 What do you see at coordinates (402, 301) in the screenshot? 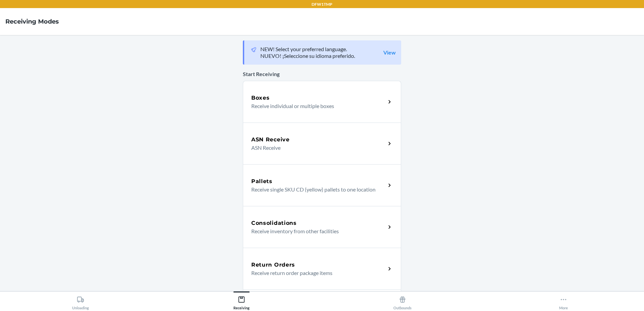
I see `div: Outbounds` at bounding box center [402, 301].